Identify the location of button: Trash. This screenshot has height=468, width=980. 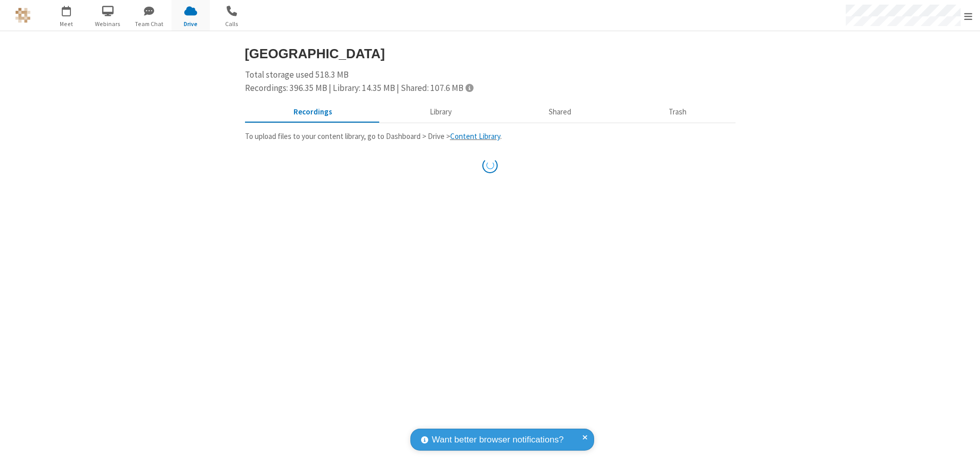
(678, 113).